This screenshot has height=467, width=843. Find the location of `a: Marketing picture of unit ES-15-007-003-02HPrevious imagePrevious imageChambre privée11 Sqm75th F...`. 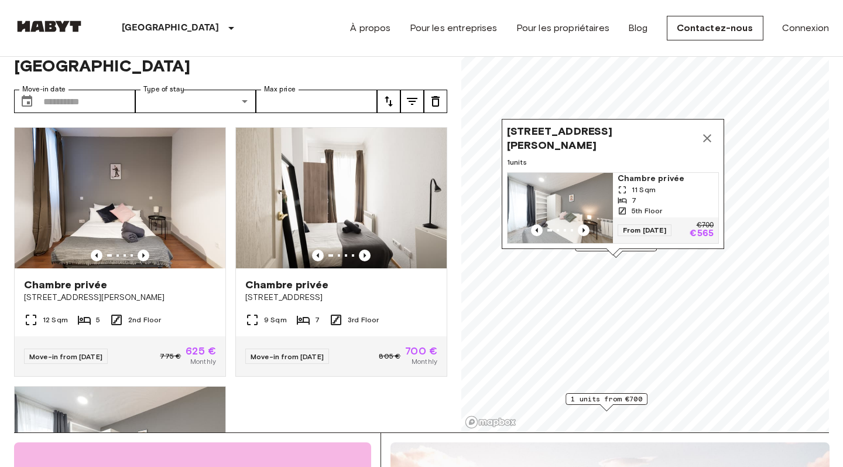

a: Marketing picture of unit ES-15-007-003-02HPrevious imagePrevious imageChambre privée11 Sqm75th F... is located at coordinates (613, 208).